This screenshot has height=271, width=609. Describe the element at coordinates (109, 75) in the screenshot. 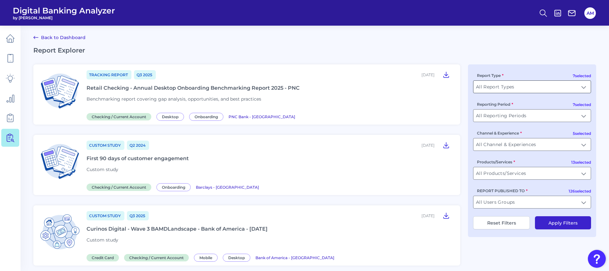

I see `a: Tracking Report` at that location.